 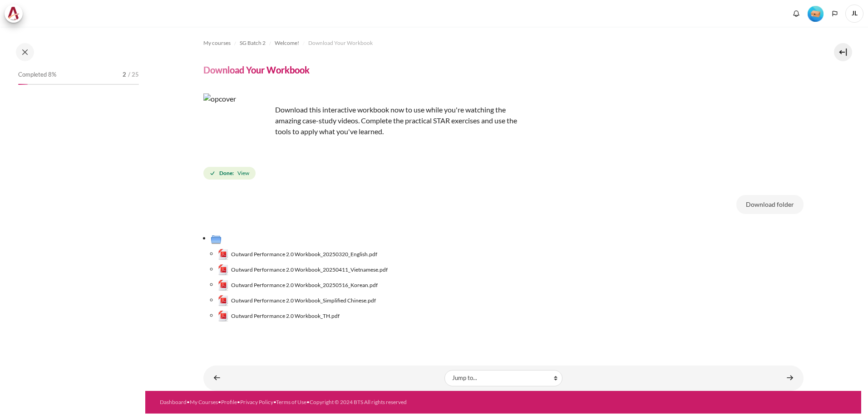 I want to click on span: Outward Performance 2.0 Workbook_20250516_Korean.pdf, so click(x=304, y=285).